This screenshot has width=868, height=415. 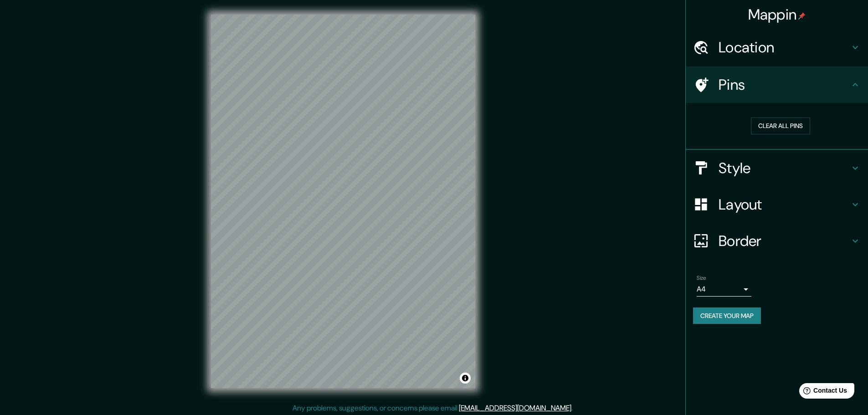 I want to click on img: pin-icon.png, so click(x=802, y=16).